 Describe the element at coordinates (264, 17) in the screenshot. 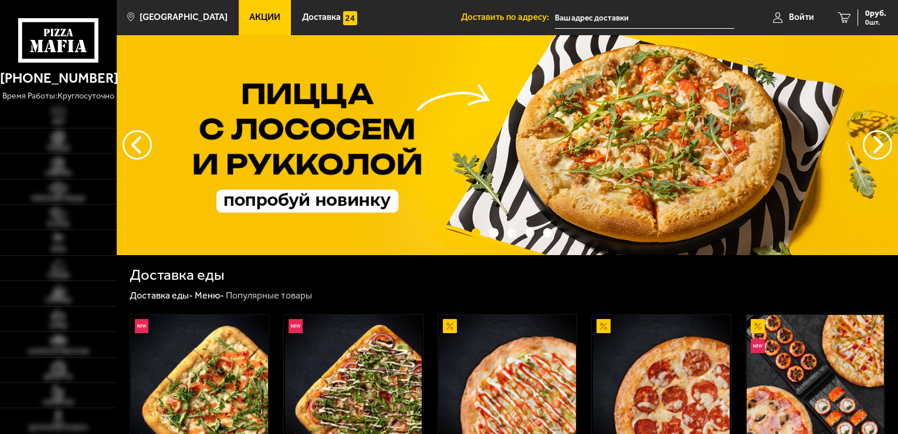

I see `span: Акции` at that location.